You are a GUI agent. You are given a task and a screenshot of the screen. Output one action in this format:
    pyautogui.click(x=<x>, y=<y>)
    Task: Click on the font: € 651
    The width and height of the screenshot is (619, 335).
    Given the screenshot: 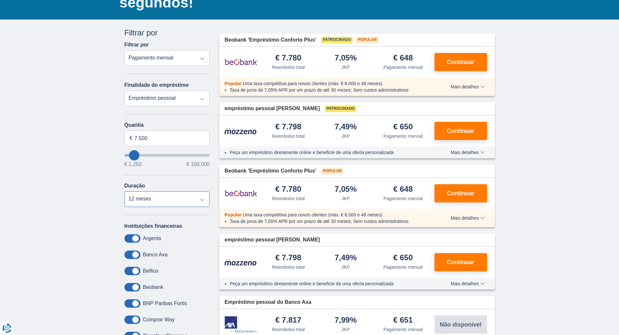 What is the action you would take?
    pyautogui.click(x=403, y=320)
    